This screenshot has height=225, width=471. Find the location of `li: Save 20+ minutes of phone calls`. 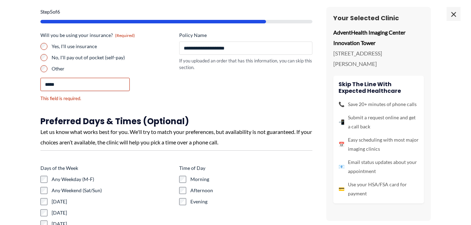

li: Save 20+ minutes of phone calls is located at coordinates (378, 104).